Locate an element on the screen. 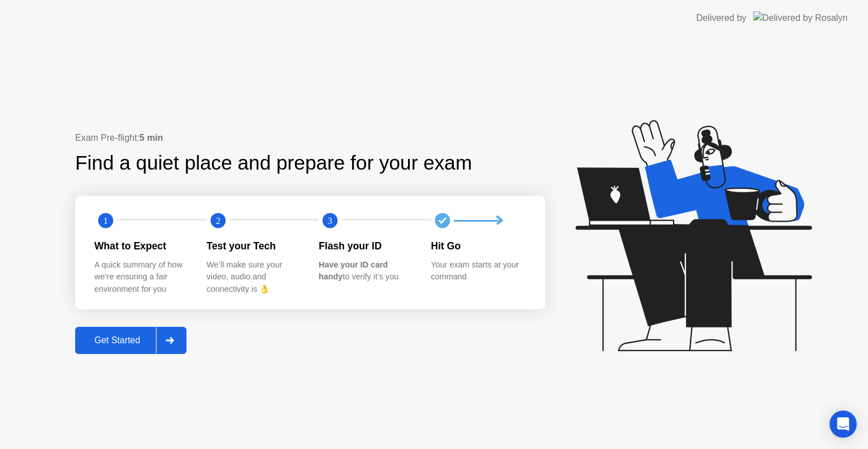  div: Your exam starts at your command is located at coordinates (478, 271).